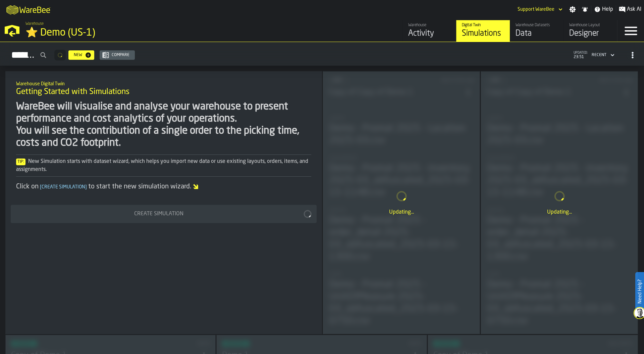  Describe the element at coordinates (120, 55) in the screenshot. I see `div: Compare` at that location.